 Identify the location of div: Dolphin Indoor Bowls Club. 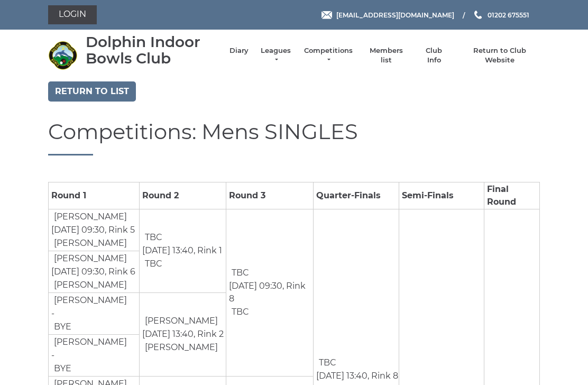
(153, 50).